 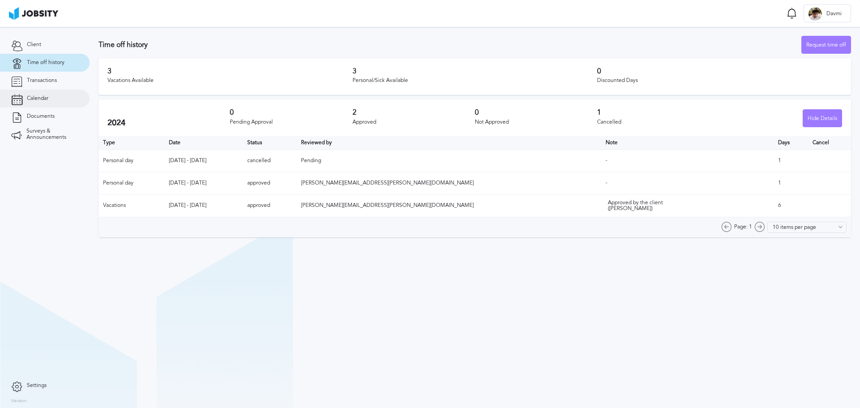 I want to click on div: Pending Approval, so click(x=291, y=122).